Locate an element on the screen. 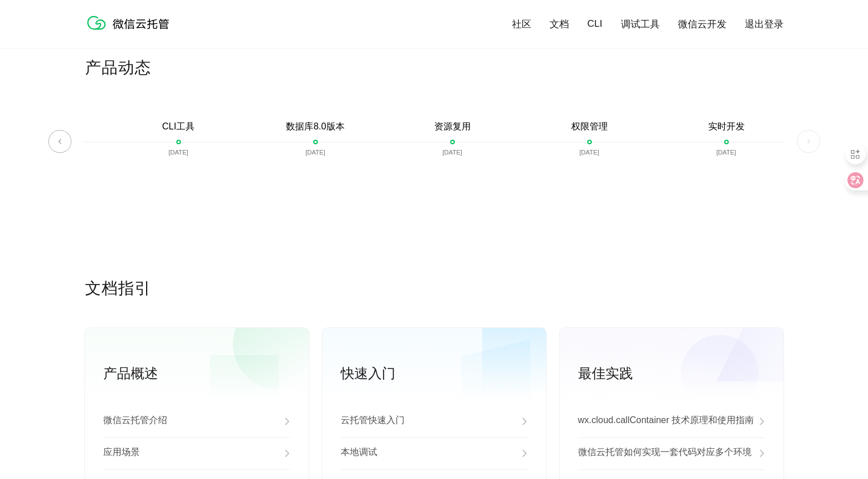  a: 文档 is located at coordinates (559, 24).